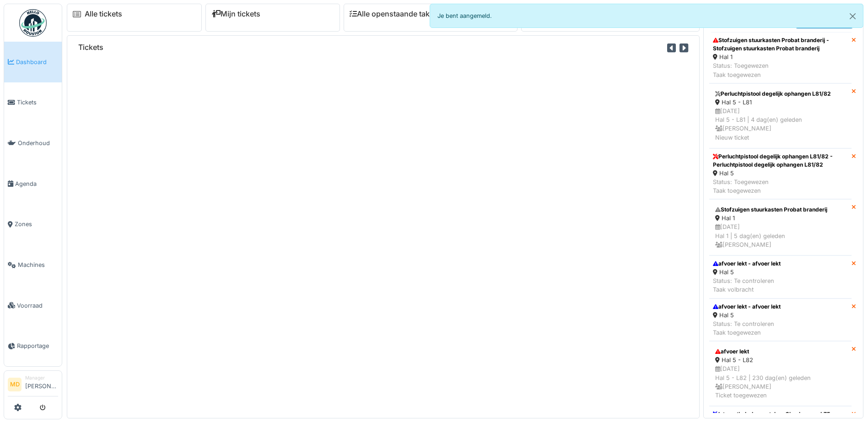  Describe the element at coordinates (747, 328) in the screenshot. I see `div: Status: Te controleren Taak toegewezen` at that location.